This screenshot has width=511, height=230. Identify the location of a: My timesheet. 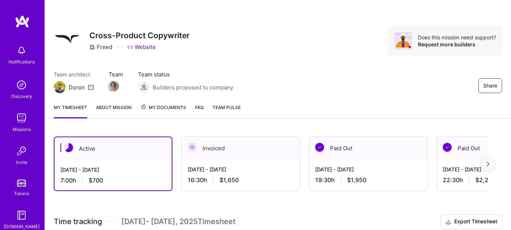
(71, 111).